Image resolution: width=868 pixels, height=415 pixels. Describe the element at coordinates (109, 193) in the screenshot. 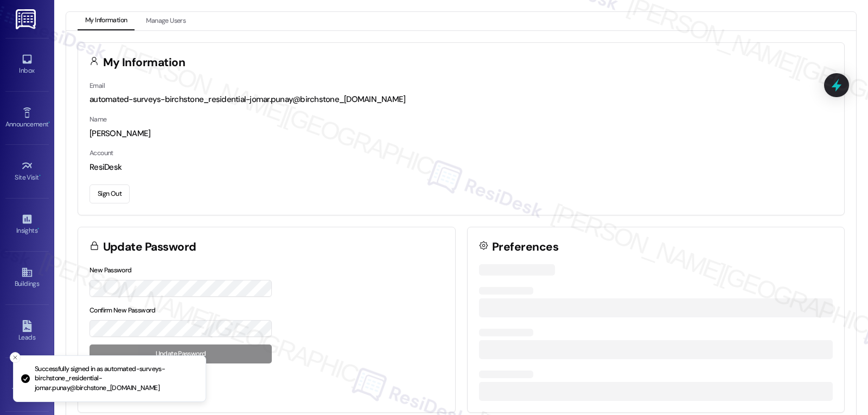

I see `button: Sign Out` at that location.